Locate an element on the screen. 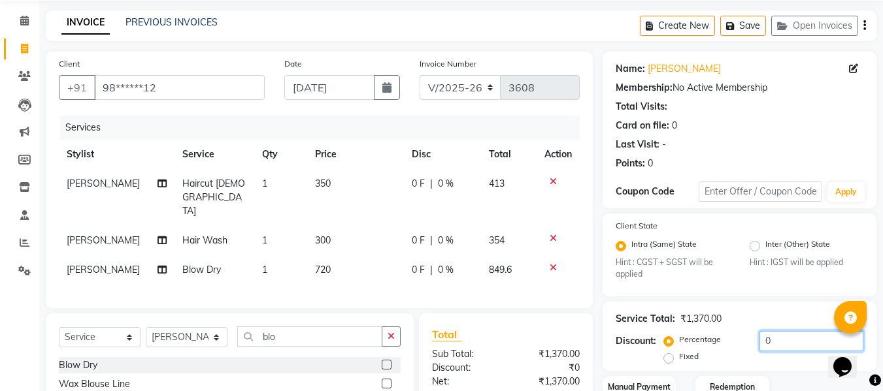 The height and width of the screenshot is (391, 883). th: Total is located at coordinates (508, 154).